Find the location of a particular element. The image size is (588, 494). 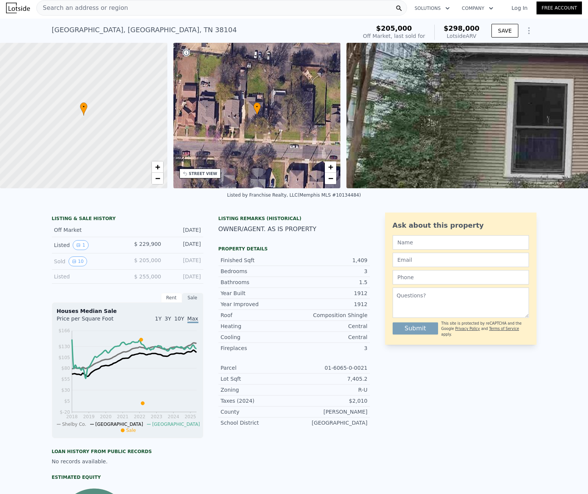

button: Show Options is located at coordinates (529, 31).